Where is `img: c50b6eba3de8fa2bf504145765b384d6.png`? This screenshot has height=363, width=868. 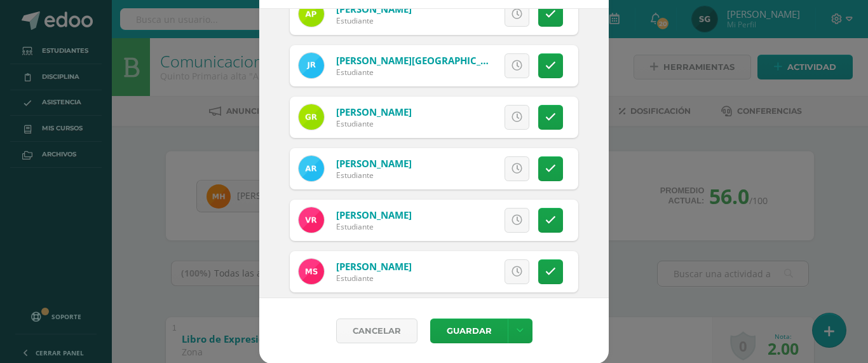
img: c50b6eba3de8fa2bf504145765b384d6.png is located at coordinates (311, 117).